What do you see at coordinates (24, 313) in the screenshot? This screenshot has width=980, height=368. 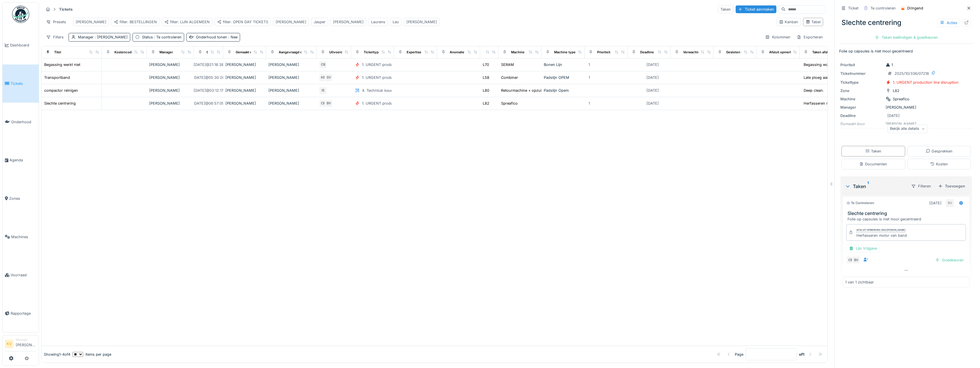 I see `span: Rapportage` at bounding box center [24, 313].